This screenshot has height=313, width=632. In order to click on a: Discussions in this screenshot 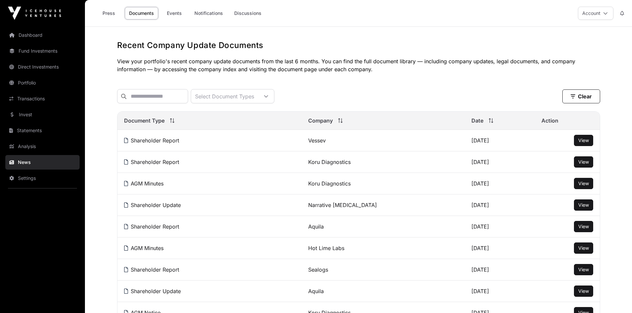, I will do `click(248, 13)`.